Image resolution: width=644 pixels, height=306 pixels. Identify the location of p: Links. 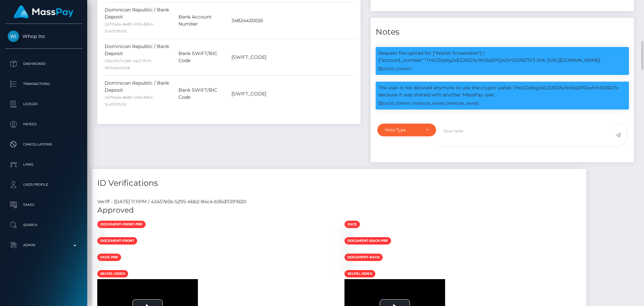
(44, 165).